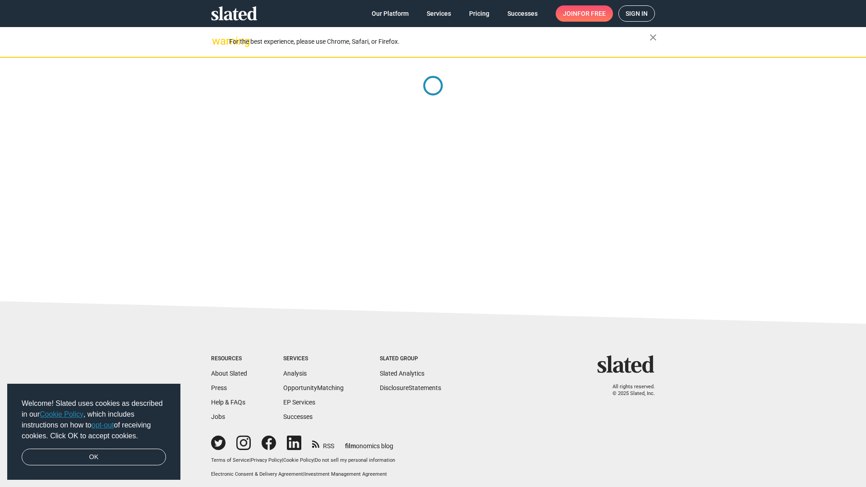 The width and height of the screenshot is (866, 487). What do you see at coordinates (439, 14) in the screenshot?
I see `span: Services` at bounding box center [439, 14].